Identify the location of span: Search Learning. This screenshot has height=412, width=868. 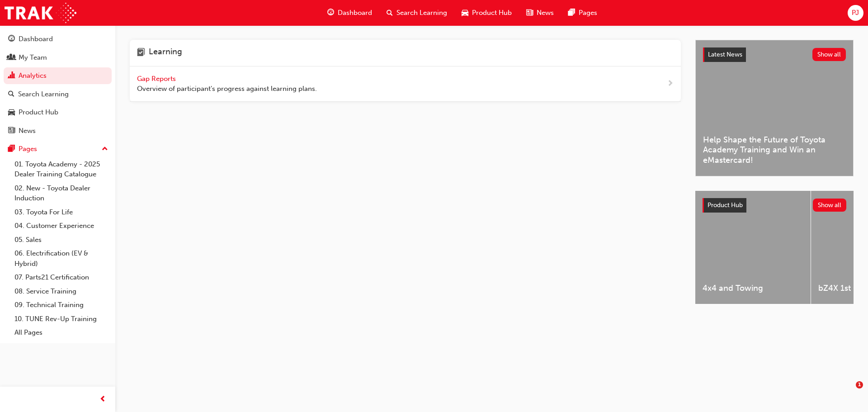
(422, 12).